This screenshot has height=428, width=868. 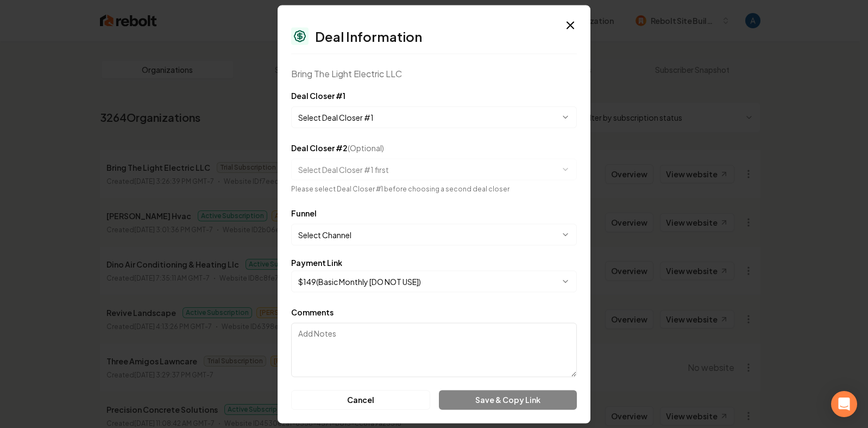 I want to click on label: Funnel, so click(x=304, y=213).